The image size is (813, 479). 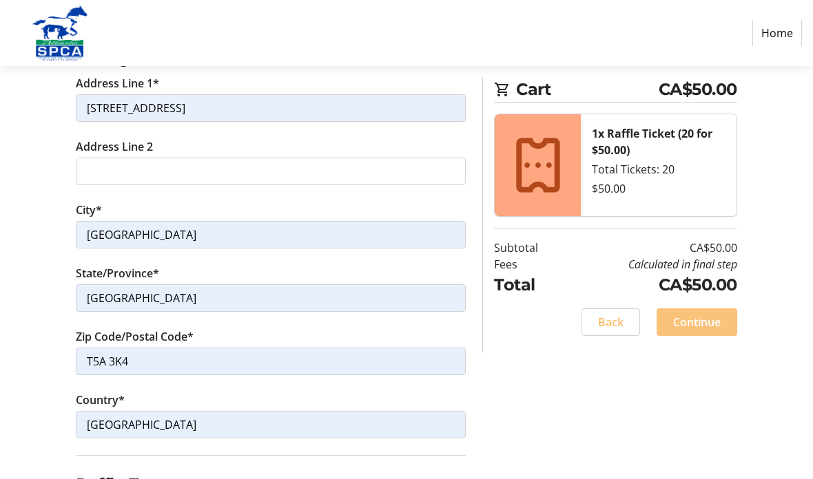 I want to click on label: City*, so click(x=89, y=210).